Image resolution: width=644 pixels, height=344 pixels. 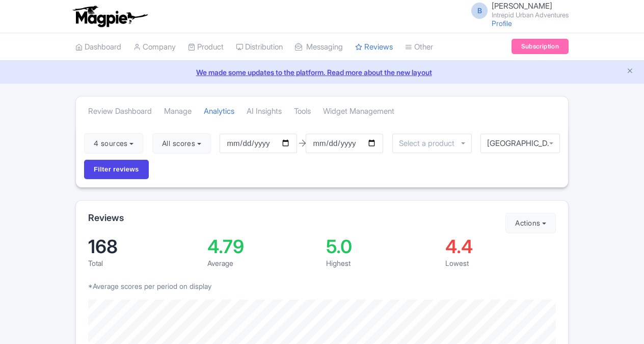 What do you see at coordinates (501, 262) in the screenshot?
I see `div: Lowest` at bounding box center [501, 262].